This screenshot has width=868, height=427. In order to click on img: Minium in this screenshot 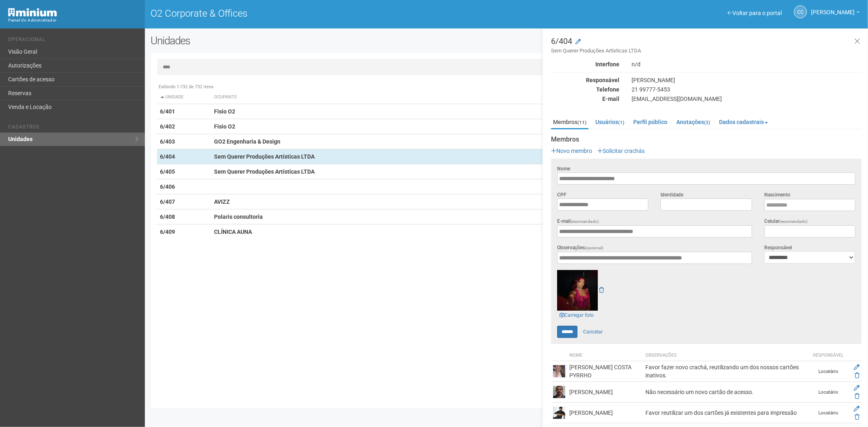, I will do `click(33, 12)`.